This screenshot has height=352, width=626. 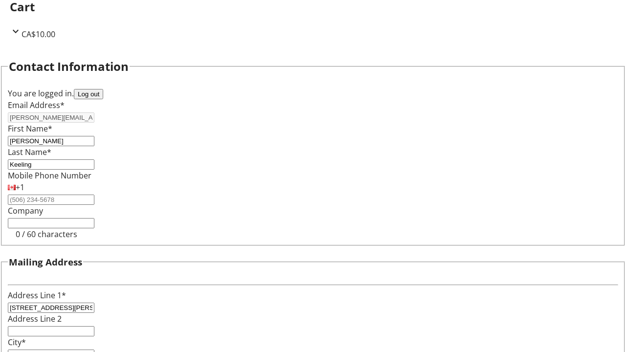 I want to click on input: (506) 234-5678, so click(x=51, y=200).